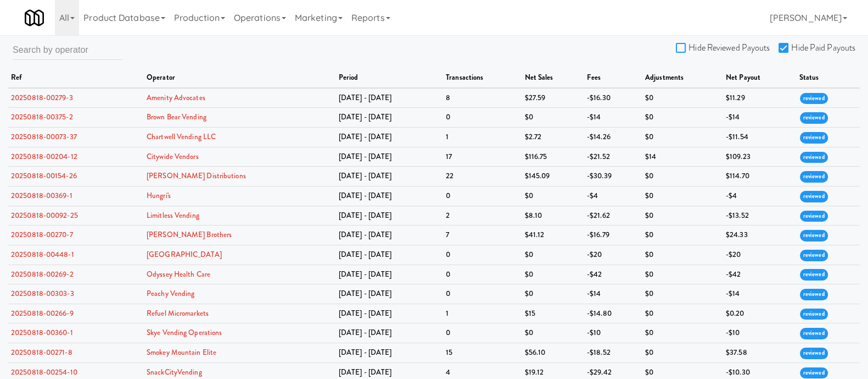 This screenshot has height=379, width=868. What do you see at coordinates (42, 195) in the screenshot?
I see `a: 20250818-00369-1` at bounding box center [42, 195].